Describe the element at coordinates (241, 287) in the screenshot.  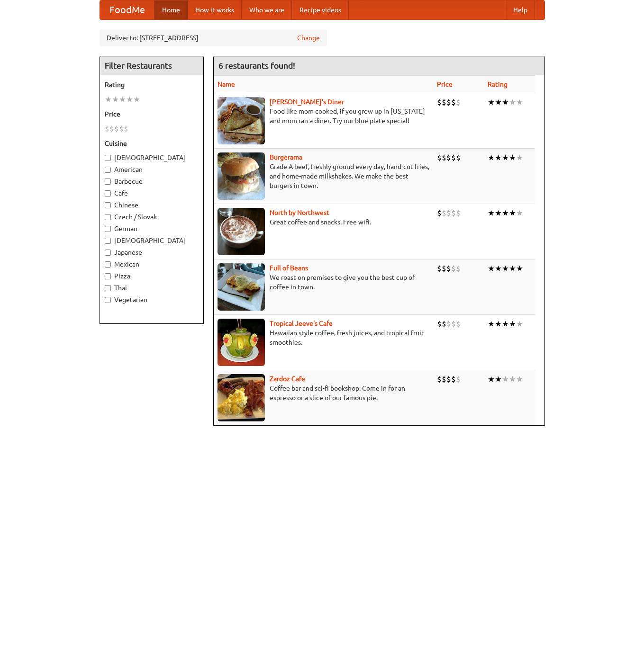
I see `img: beans.jpg` at that location.